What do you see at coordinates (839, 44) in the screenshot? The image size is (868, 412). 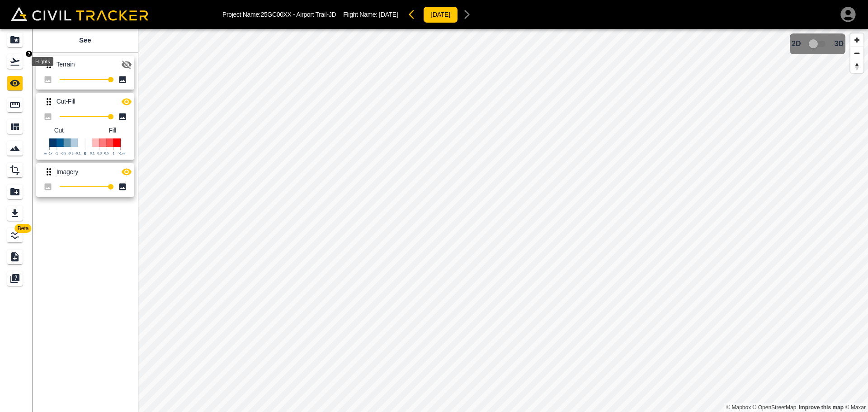 I see `span: 3D` at bounding box center [839, 44].